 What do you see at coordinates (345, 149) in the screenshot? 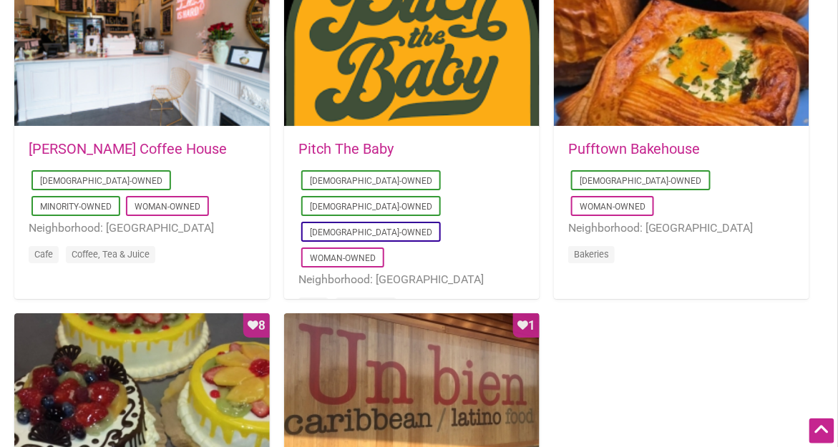
I see `a: Pitch The Baby` at bounding box center [345, 149].